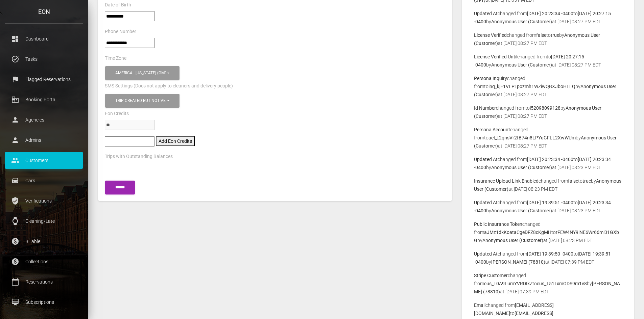 The height and width of the screenshot is (319, 644). What do you see at coordinates (44, 262) in the screenshot?
I see `p: Collections` at bounding box center [44, 262].